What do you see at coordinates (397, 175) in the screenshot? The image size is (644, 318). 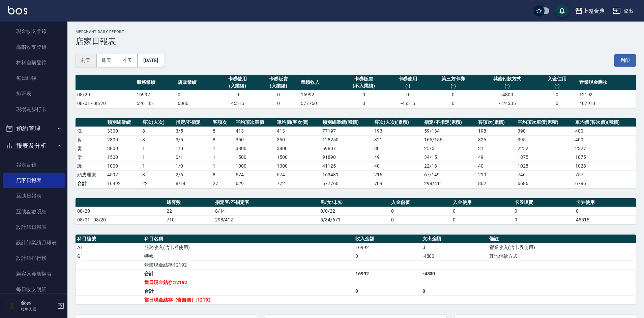 I see `td: 216` at bounding box center [397, 175].